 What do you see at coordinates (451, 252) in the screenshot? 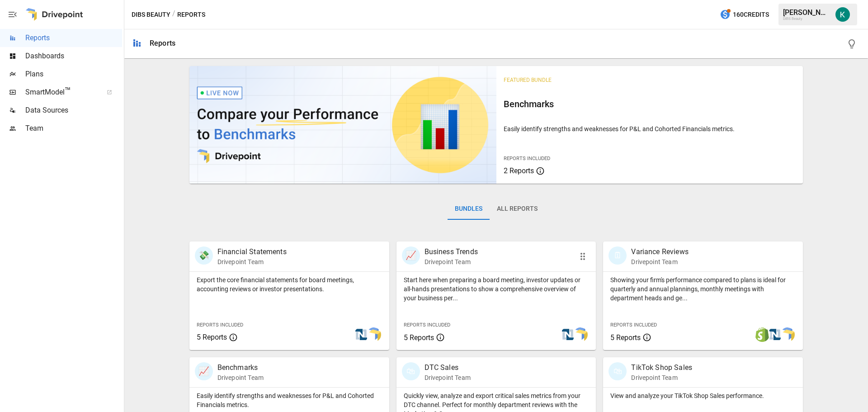
I see `p: Business Trends` at bounding box center [451, 252].